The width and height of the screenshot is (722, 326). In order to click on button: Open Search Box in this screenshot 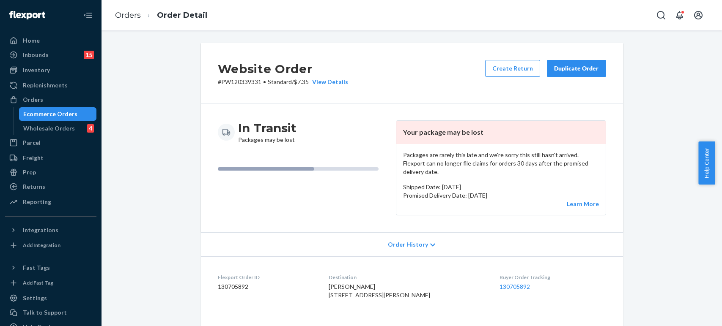, I will do `click(661, 15)`.